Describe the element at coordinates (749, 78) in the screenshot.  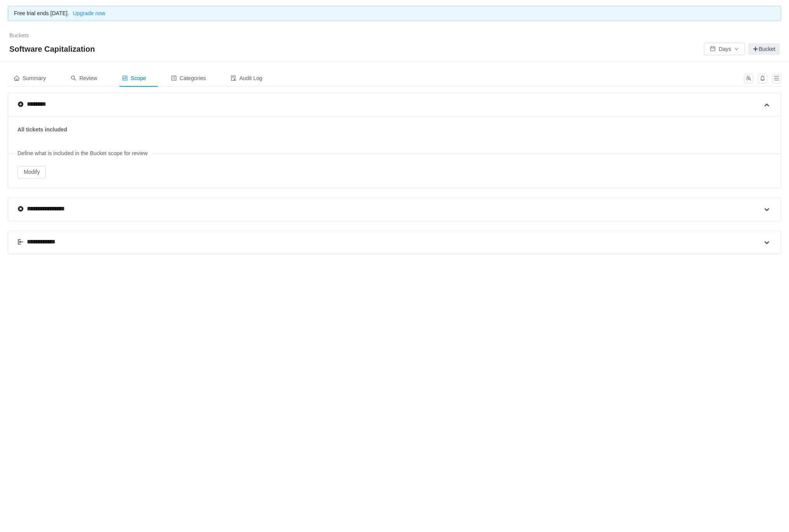
I see `button: icon: team` at that location.